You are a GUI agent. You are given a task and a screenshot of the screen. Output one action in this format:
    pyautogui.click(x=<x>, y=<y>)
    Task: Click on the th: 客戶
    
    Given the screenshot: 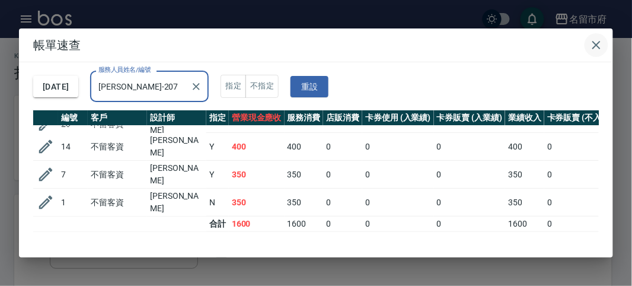 What is the action you would take?
    pyautogui.click(x=117, y=118)
    